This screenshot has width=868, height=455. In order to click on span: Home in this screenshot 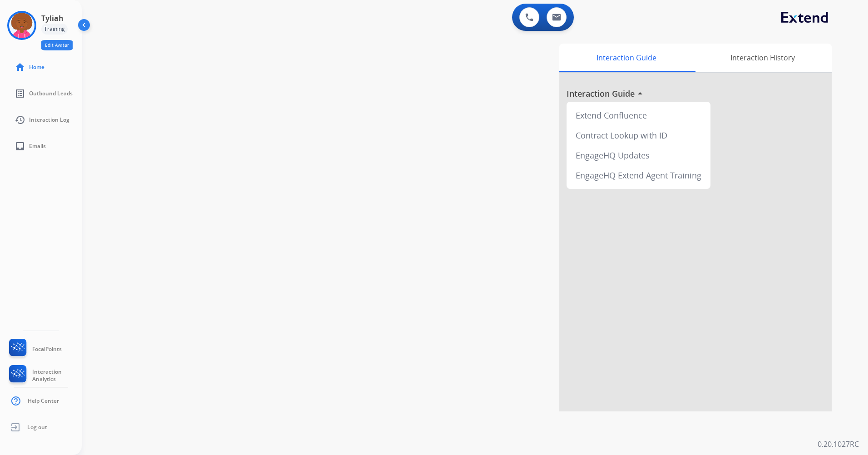, I will do `click(37, 67)`.